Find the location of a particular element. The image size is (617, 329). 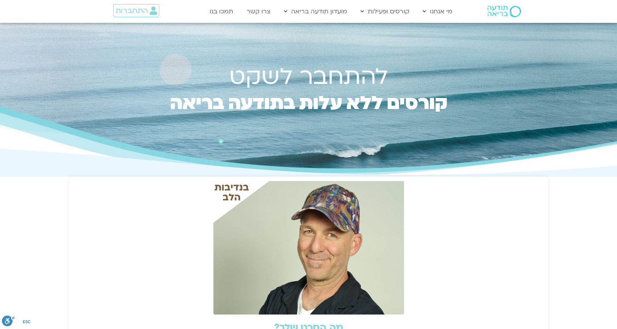

a: מי אנחנו is located at coordinates (437, 11).